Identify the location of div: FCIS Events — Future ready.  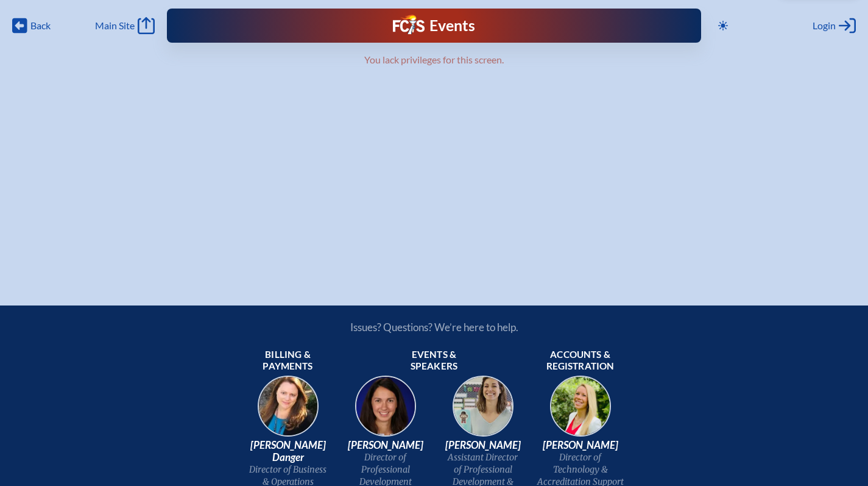
(434, 25).